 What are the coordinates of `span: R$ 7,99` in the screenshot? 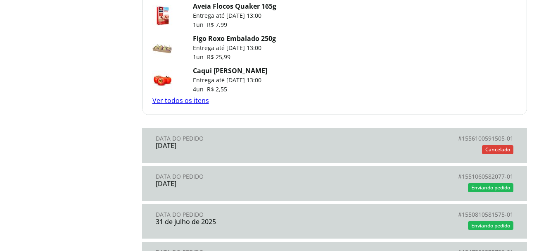 It's located at (217, 24).